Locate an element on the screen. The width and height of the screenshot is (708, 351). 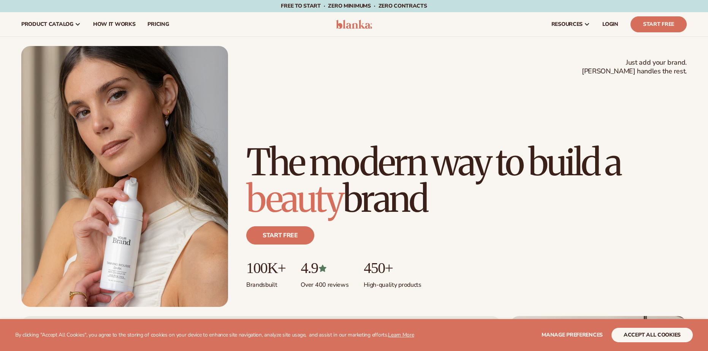
button: accept all cookies is located at coordinates (652, 335).